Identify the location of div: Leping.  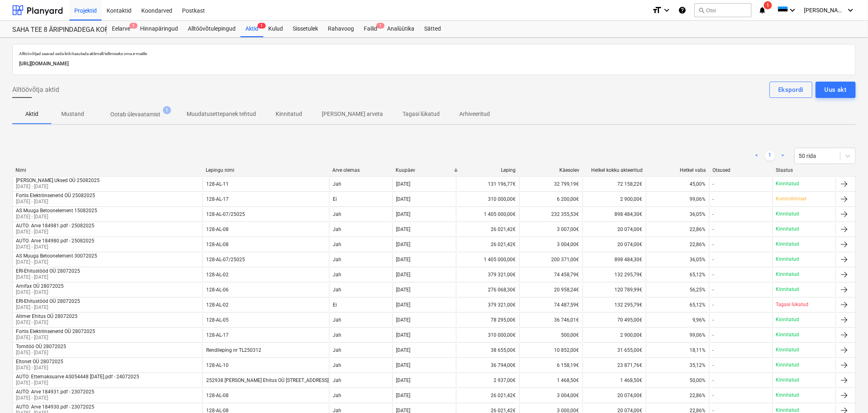
(487, 170).